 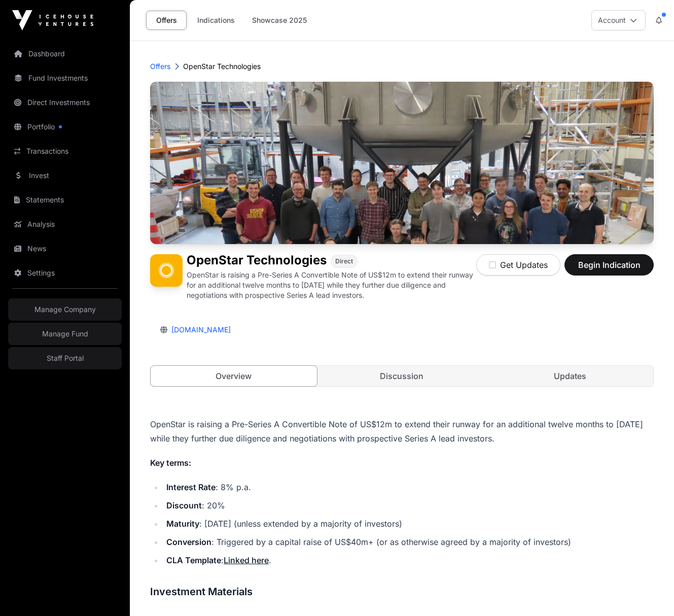 What do you see at coordinates (402, 376) in the screenshot?
I see `a: Discussion` at bounding box center [402, 376].